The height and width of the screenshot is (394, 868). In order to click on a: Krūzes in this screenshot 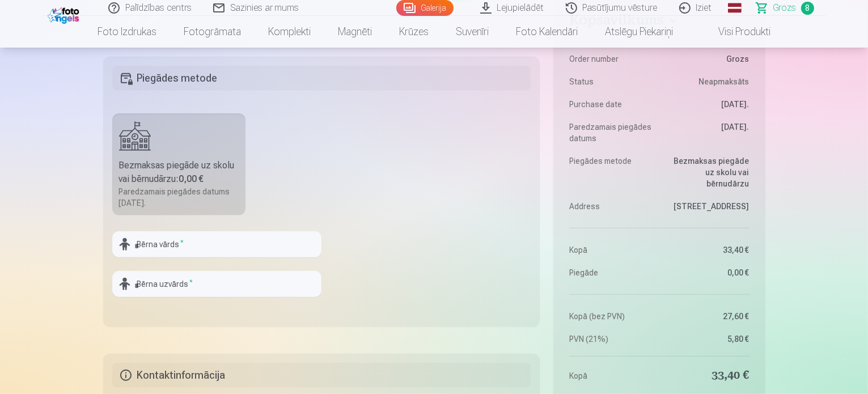, I will do `click(414, 32)`.